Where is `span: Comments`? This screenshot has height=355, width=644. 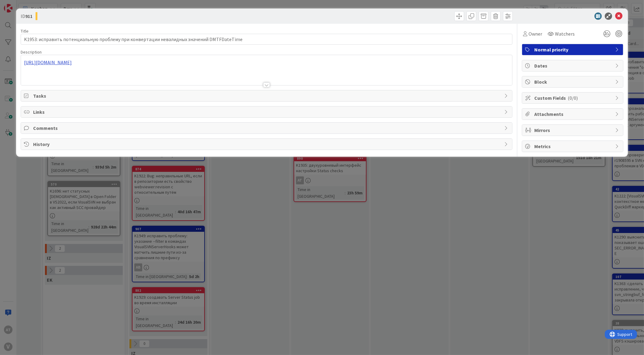
span: Comments is located at coordinates (267, 128).